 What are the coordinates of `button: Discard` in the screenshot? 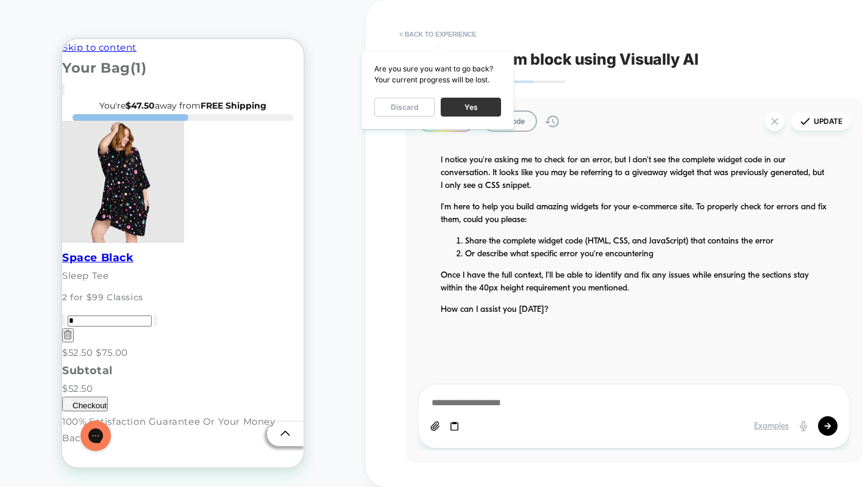 It's located at (404, 107).